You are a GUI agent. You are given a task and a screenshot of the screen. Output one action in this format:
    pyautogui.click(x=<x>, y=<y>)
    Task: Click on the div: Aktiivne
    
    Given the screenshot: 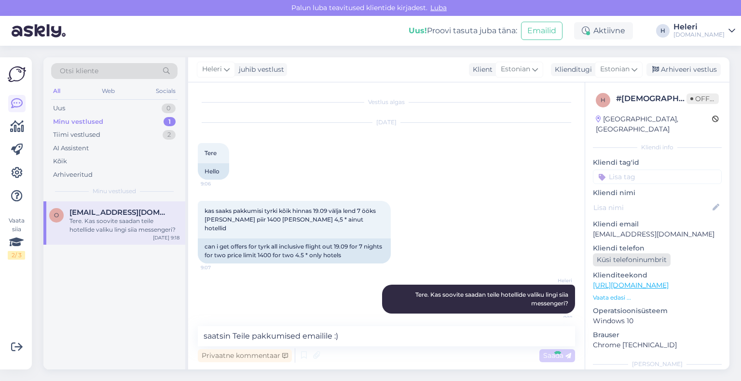 What is the action you would take?
    pyautogui.click(x=603, y=31)
    